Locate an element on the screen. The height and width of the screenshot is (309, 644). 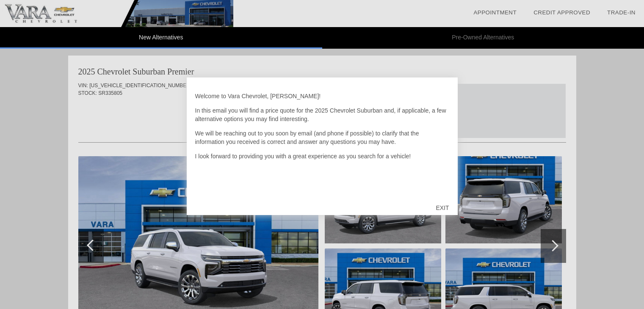
p: In this email you will find a price quote for the 2025 Chevrolet Suburban and, if applicable, a f... is located at coordinates (322, 115).